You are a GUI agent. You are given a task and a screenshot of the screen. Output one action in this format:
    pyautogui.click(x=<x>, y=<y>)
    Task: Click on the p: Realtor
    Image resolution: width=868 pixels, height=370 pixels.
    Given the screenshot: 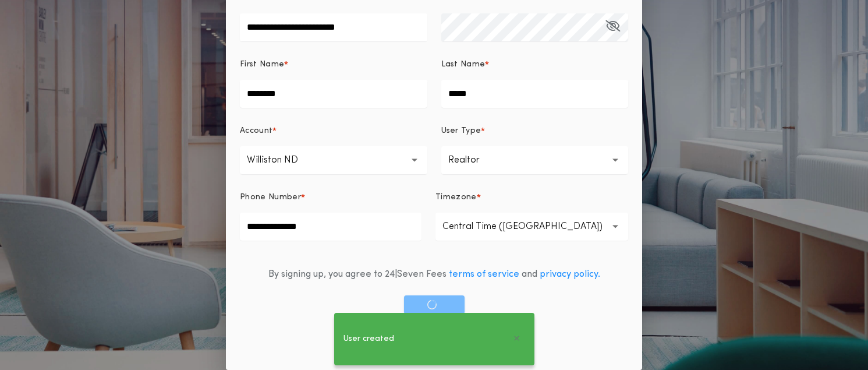 What is the action you would take?
    pyautogui.click(x=473, y=160)
    